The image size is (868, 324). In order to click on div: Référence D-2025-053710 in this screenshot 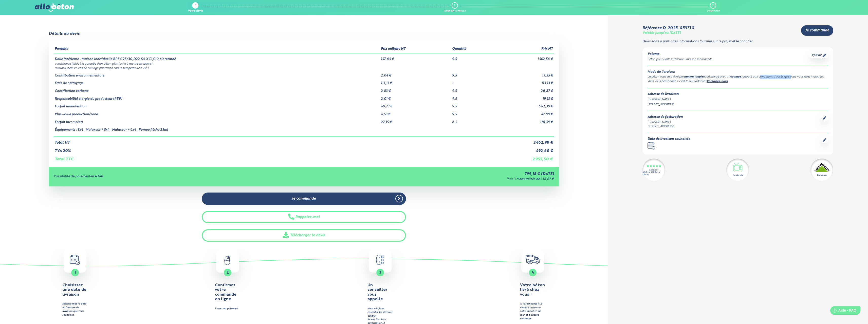, I will do `click(668, 28)`.